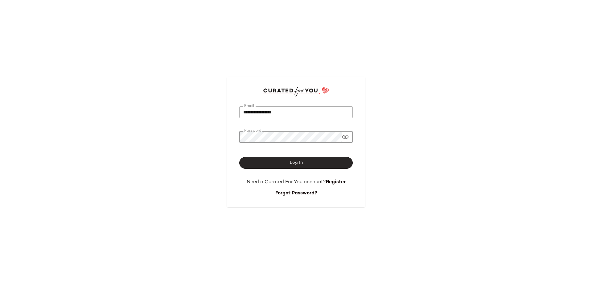 This screenshot has width=592, height=284. I want to click on img: cfy_login_logo.DGdB1djN.svg, so click(296, 91).